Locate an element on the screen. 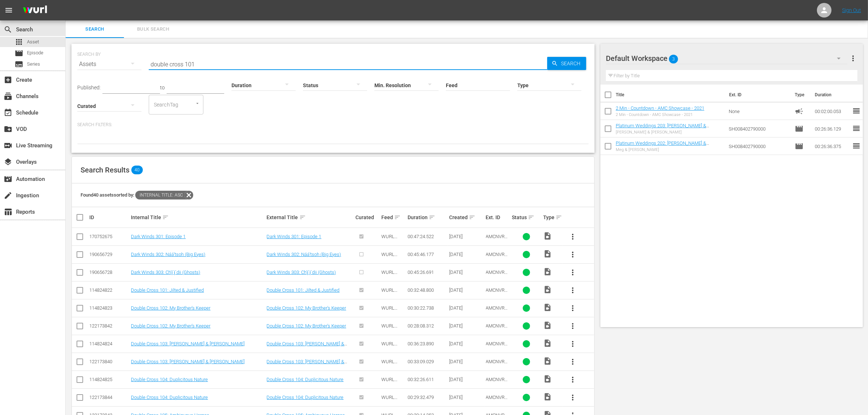 The height and width of the screenshot is (415, 868). div: 00:28:08.312 is located at coordinates (427, 325).